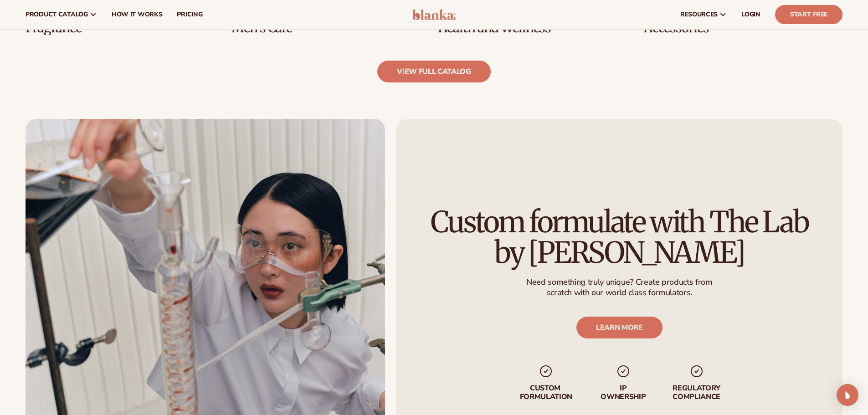 The height and width of the screenshot is (415, 868). I want to click on img: logo, so click(434, 15).